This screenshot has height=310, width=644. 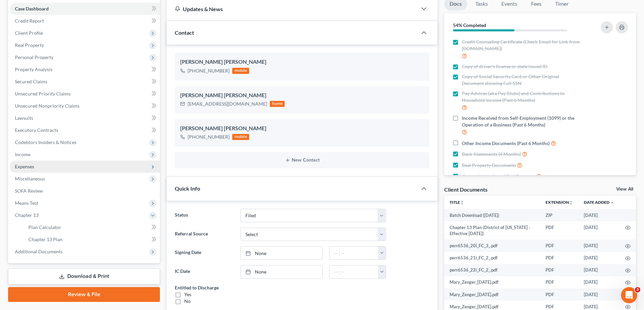 What do you see at coordinates (188, 294) in the screenshot?
I see `div: Yes` at bounding box center [188, 294].